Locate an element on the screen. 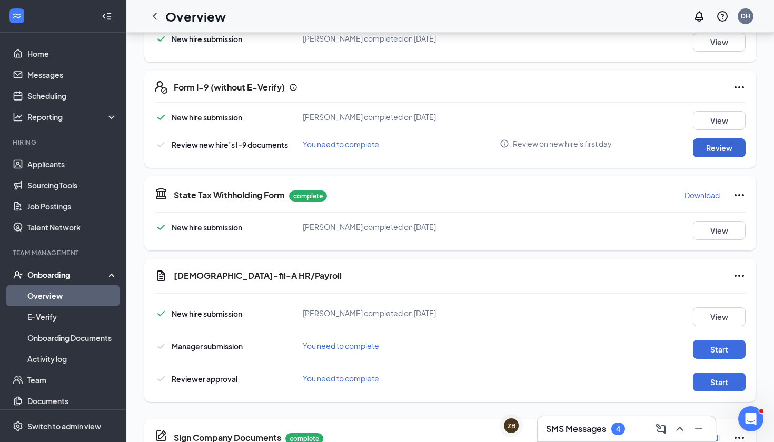 Image resolution: width=774 pixels, height=442 pixels. span: Review on new hire's first day is located at coordinates (562, 144).